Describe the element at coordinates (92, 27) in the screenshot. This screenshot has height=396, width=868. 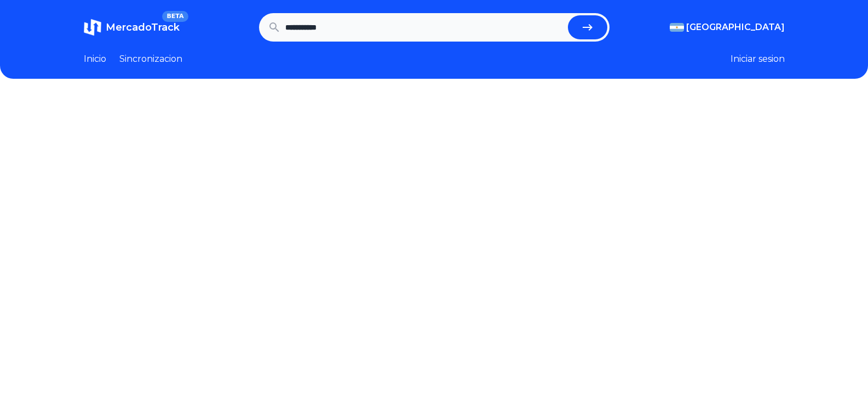
I see `img: MercadoTrack` at that location.